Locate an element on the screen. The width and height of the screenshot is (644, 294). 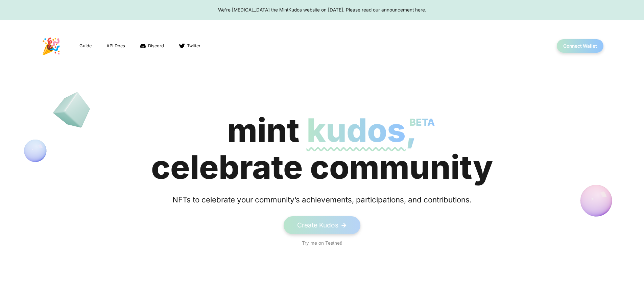
a: Create Kudos is located at coordinates (322, 225).